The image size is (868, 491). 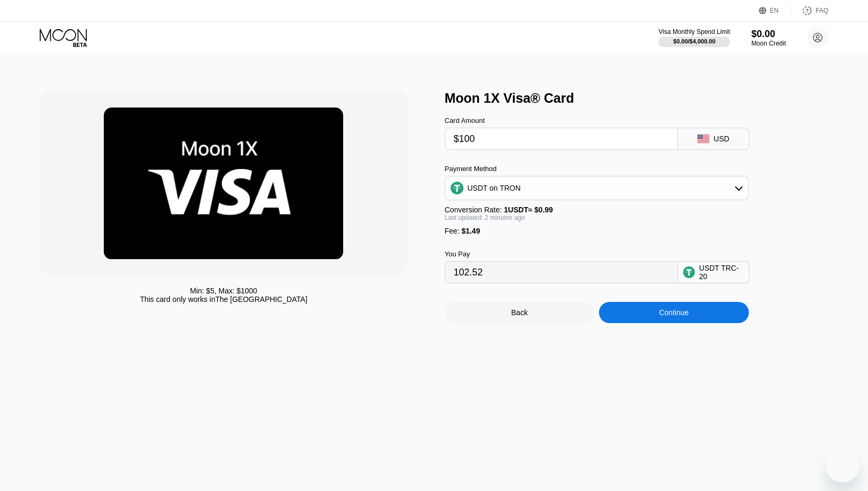 What do you see at coordinates (561, 139) in the screenshot?
I see `input: $0.00` at bounding box center [561, 139].